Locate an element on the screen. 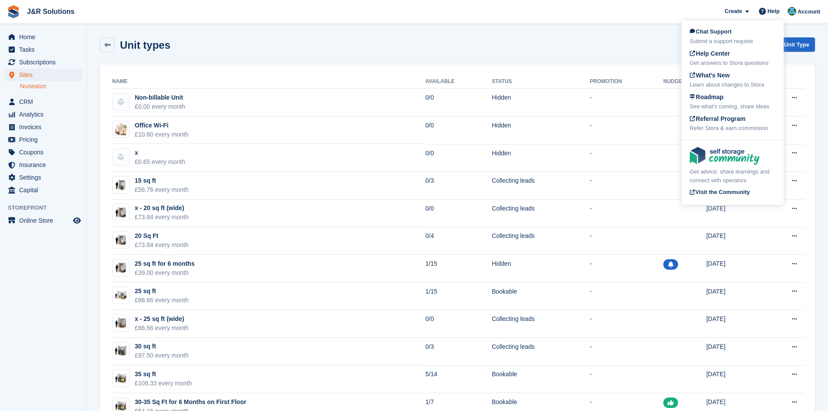 The image size is (828, 411). div: 35 sq ft is located at coordinates (163, 374).